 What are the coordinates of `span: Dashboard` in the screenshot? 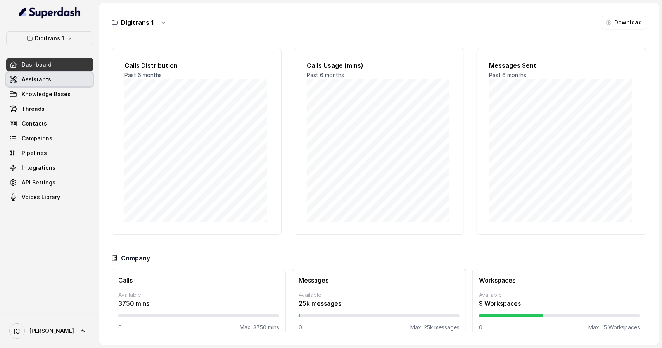 It's located at (36, 65).